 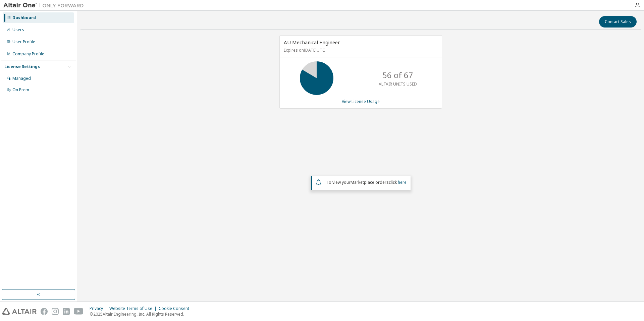 What do you see at coordinates (398, 75) in the screenshot?
I see `p: 56 of 67` at bounding box center [398, 75].